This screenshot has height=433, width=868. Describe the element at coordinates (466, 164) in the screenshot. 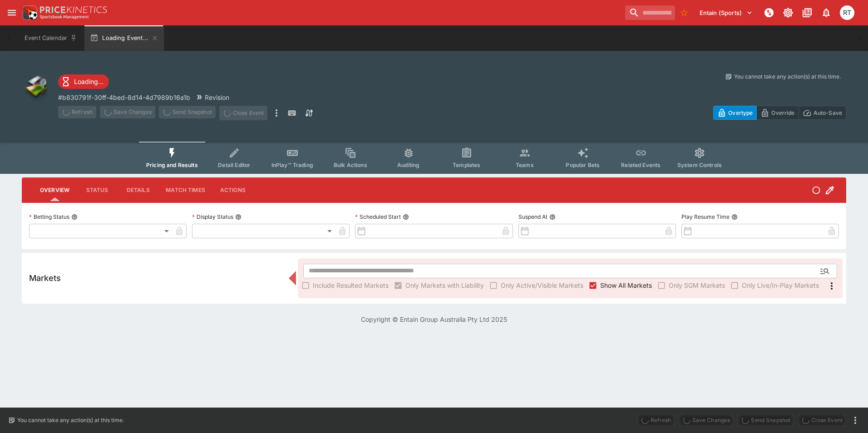

I see `span: Templates` at that location.